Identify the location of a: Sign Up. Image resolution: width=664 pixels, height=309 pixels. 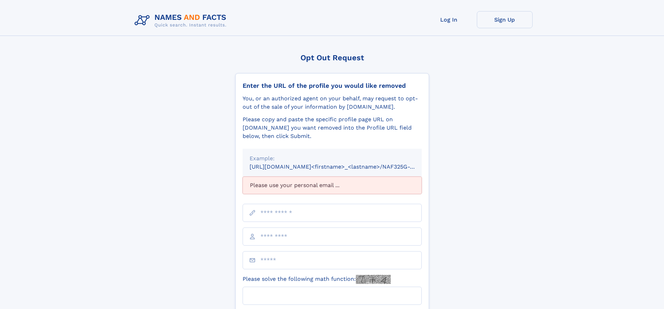
(505, 20).